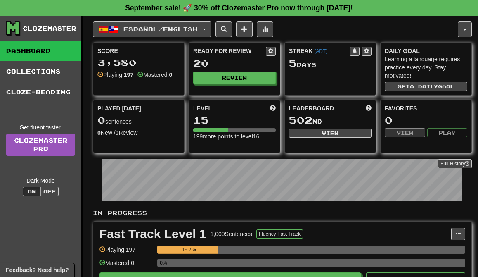 This screenshot has width=478, height=277. What do you see at coordinates (231, 234) in the screenshot?
I see `div: 1,000 Sentences` at bounding box center [231, 234].